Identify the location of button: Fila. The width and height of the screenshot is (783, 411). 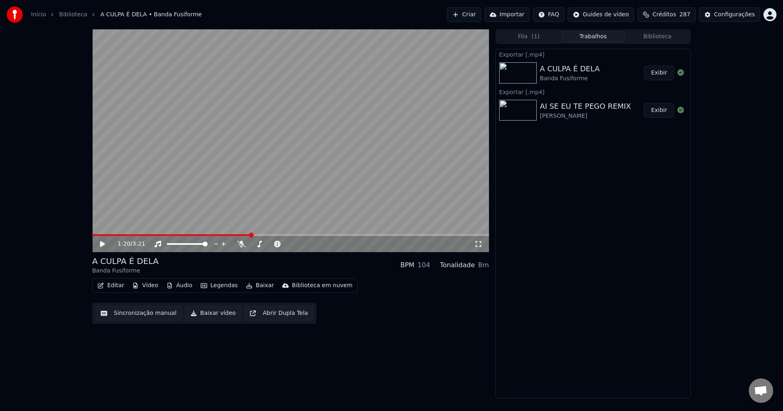
(529, 37).